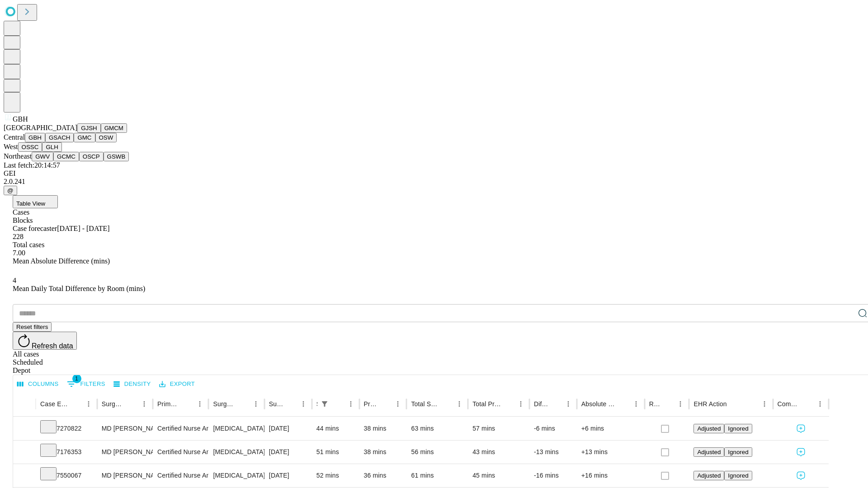  What do you see at coordinates (599, 404) in the screenshot?
I see `div: Absolute Difference` at bounding box center [599, 404].